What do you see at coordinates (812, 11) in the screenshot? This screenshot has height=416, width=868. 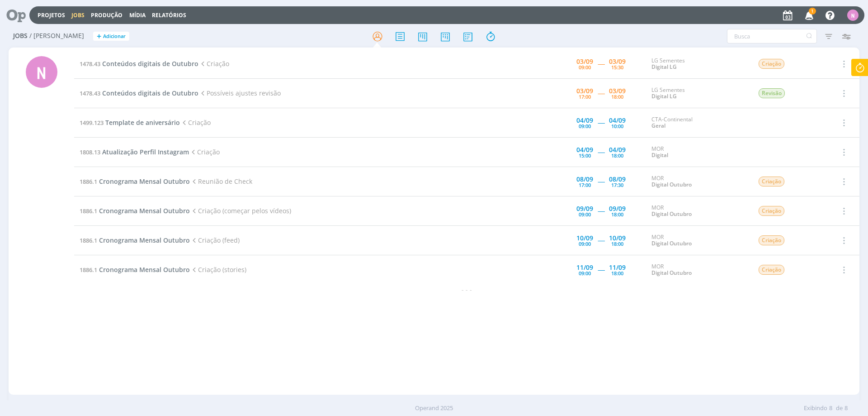 I see `span: 1` at bounding box center [812, 11].